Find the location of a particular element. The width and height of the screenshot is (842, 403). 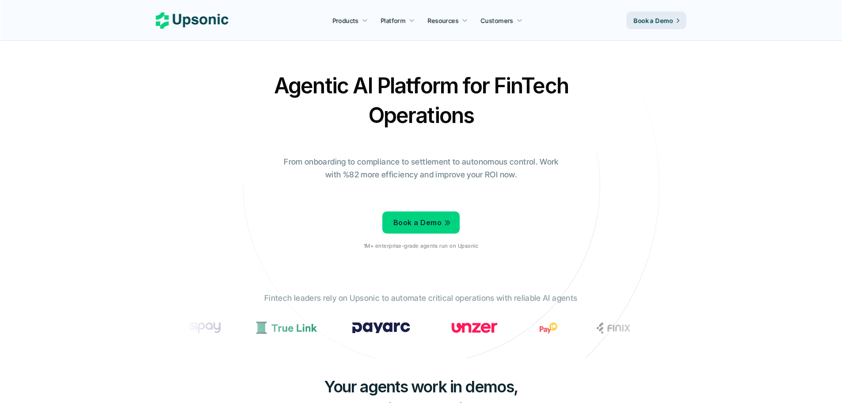

p: Customers is located at coordinates (497, 20).